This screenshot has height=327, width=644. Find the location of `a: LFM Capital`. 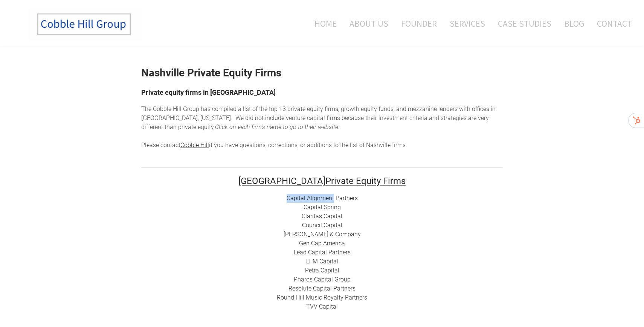

a: LFM Capital is located at coordinates (322, 261).